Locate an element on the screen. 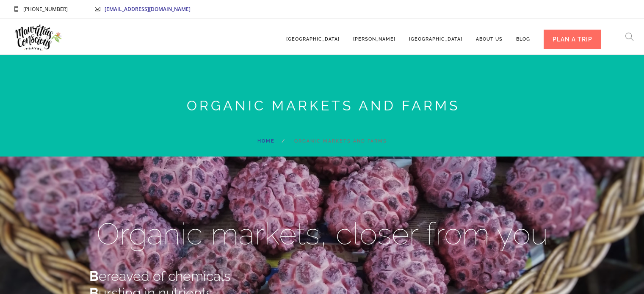  a: About us is located at coordinates (489, 35).